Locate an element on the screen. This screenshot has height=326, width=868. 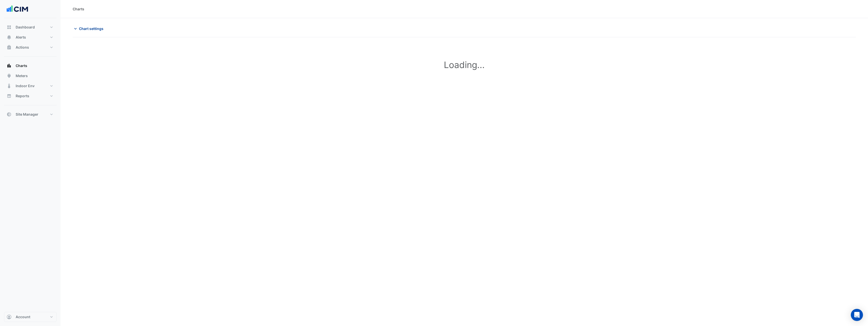
div: Charts is located at coordinates (78, 9).